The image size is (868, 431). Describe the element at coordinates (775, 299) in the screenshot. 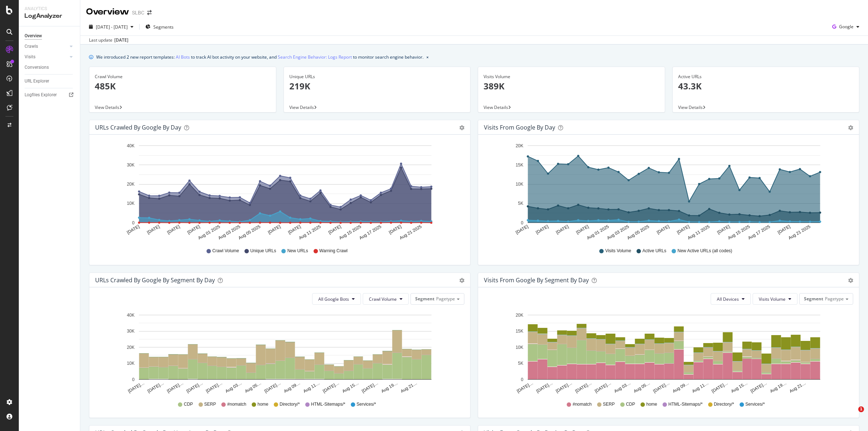

I see `button: Visits Volume` at that location.